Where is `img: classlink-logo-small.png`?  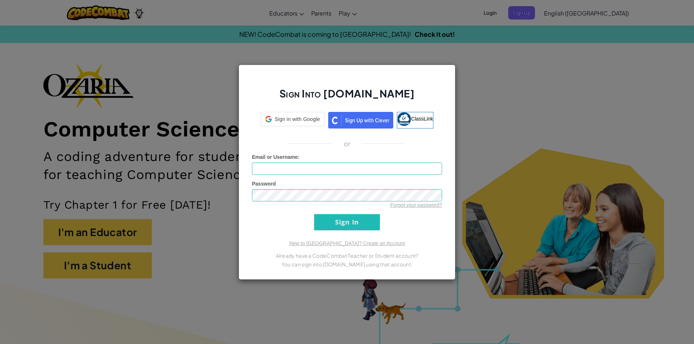 img: classlink-logo-small.png is located at coordinates (404, 119).